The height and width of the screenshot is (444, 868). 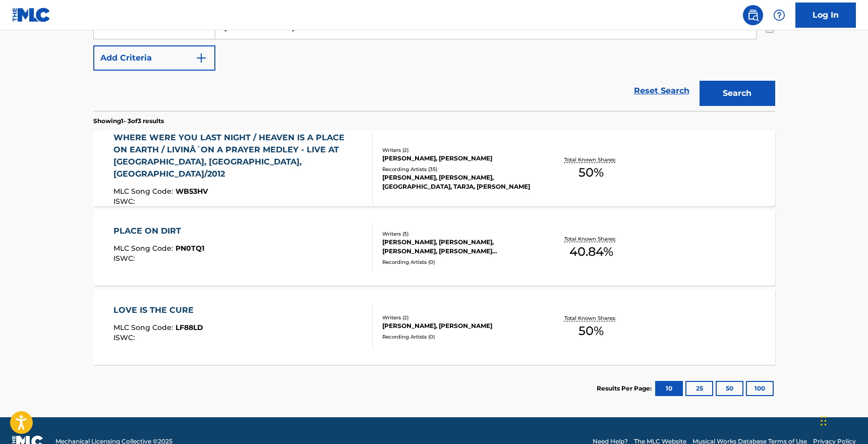 What do you see at coordinates (459, 234) in the screenshot?
I see `div: Writers ( 5 )` at bounding box center [459, 234].